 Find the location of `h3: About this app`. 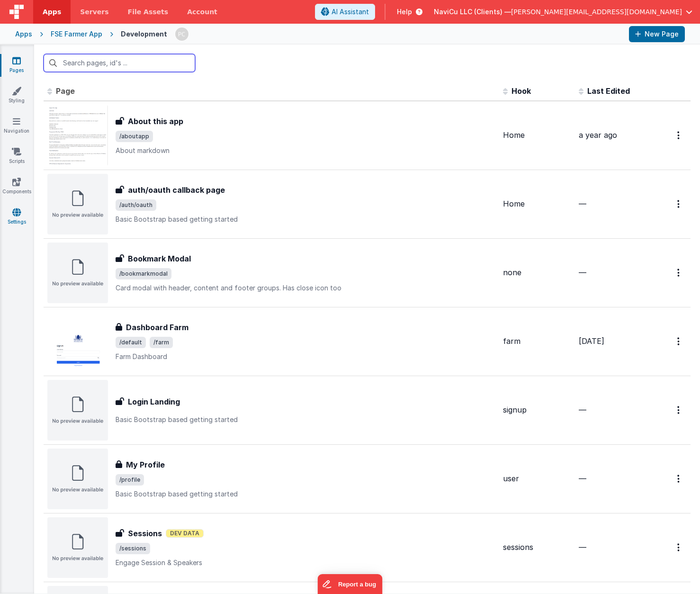

h3: About this app is located at coordinates (155, 121).